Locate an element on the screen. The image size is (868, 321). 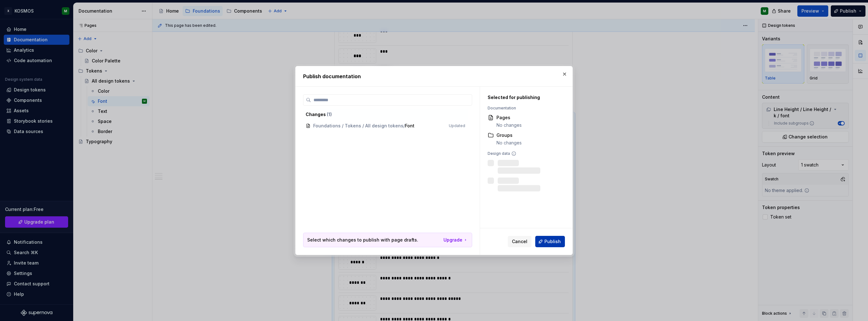
div: Pages is located at coordinates (509, 118).